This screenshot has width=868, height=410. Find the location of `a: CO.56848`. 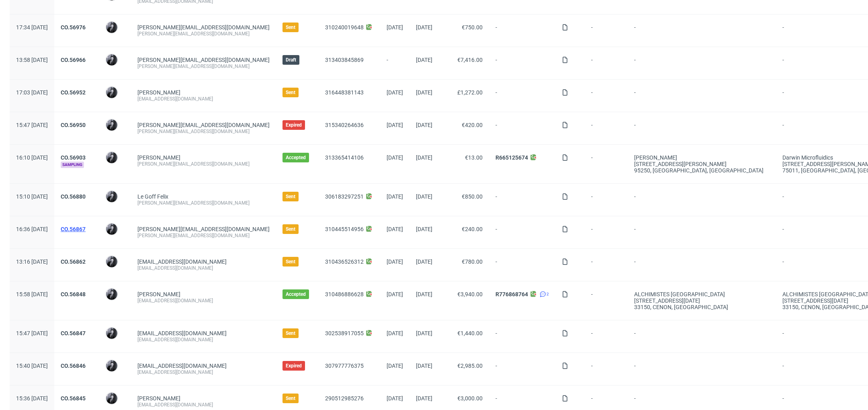

a: CO.56848 is located at coordinates (73, 294).